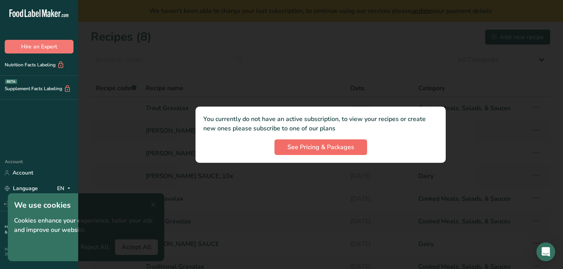 This screenshot has width=563, height=269. Describe the element at coordinates (39, 252) in the screenshot. I see `div: Powered By FoodLabelMaker © 2025 All Rights Reserved` at that location.